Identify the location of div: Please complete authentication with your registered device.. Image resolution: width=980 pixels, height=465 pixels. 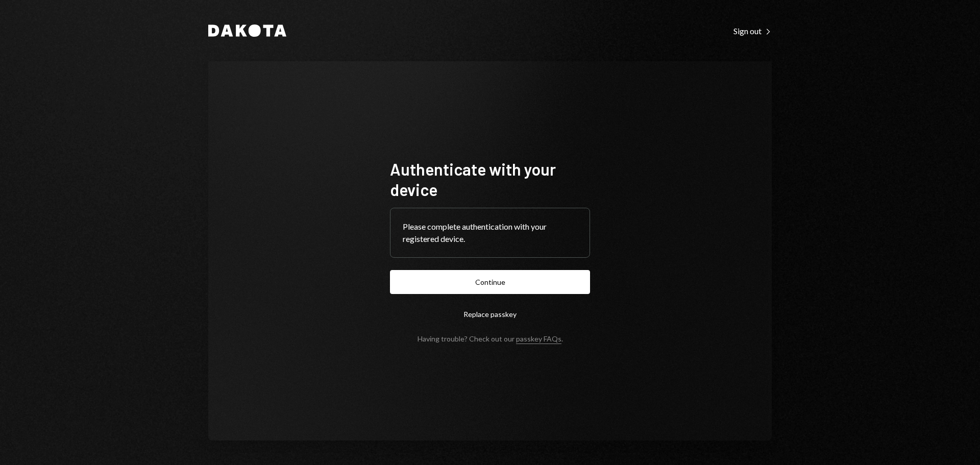
(490, 232).